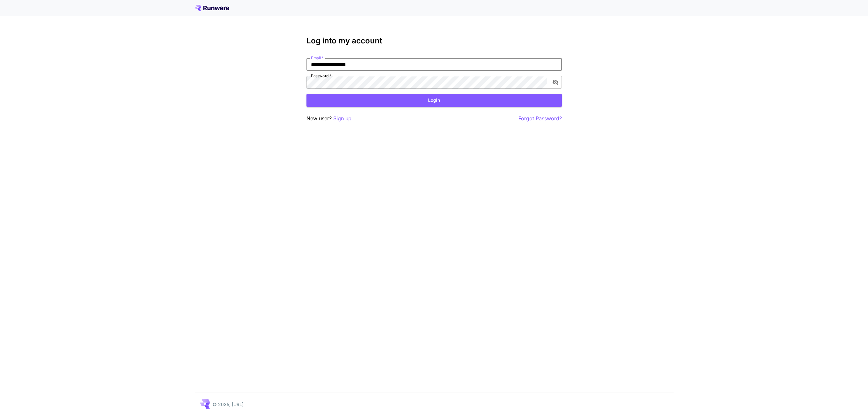 Image resolution: width=868 pixels, height=416 pixels. Describe the element at coordinates (342, 118) in the screenshot. I see `button: Sign up` at that location.